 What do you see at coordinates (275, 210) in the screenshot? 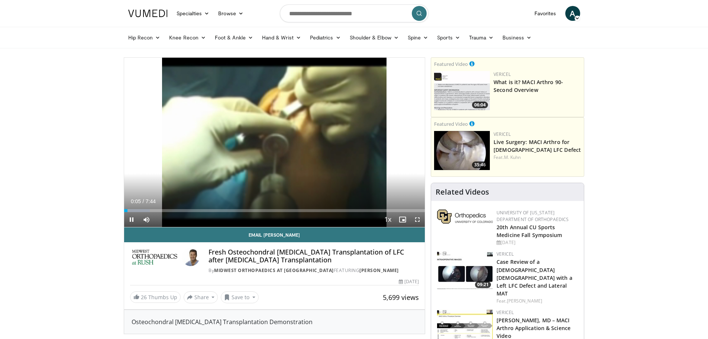
I see `div: Progress Bar` at bounding box center [275, 210].